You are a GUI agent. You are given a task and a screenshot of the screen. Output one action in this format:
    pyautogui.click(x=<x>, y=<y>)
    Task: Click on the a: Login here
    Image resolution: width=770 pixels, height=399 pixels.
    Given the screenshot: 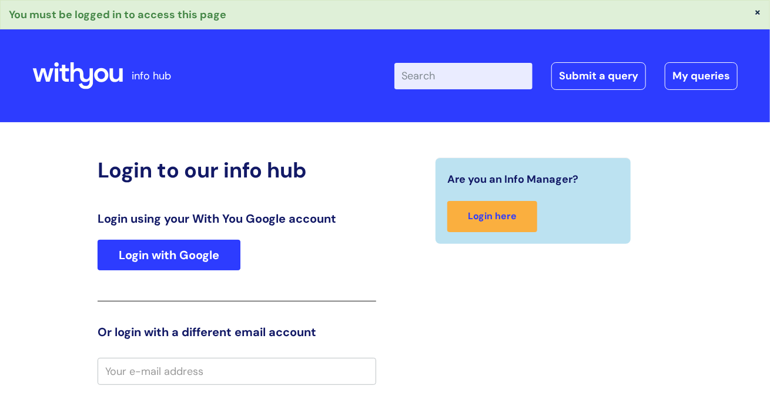 What is the action you would take?
    pyautogui.click(x=492, y=216)
    